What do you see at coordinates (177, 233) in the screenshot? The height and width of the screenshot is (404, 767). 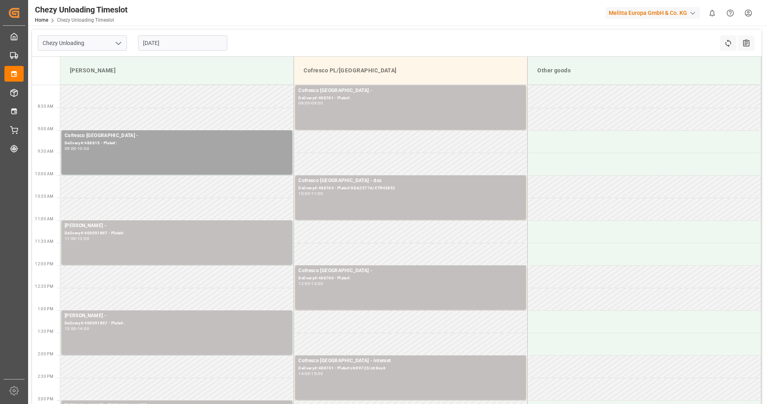 I see `div: Delivery#:400051897 - Plate#:` at bounding box center [177, 233].